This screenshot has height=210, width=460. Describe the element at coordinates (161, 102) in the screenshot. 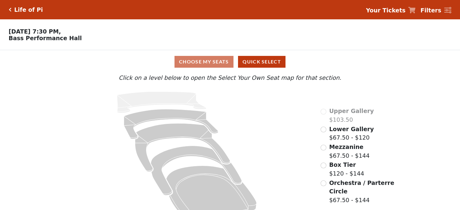

I see `path: Upper Gallery - Seats Available: 0` at that location.